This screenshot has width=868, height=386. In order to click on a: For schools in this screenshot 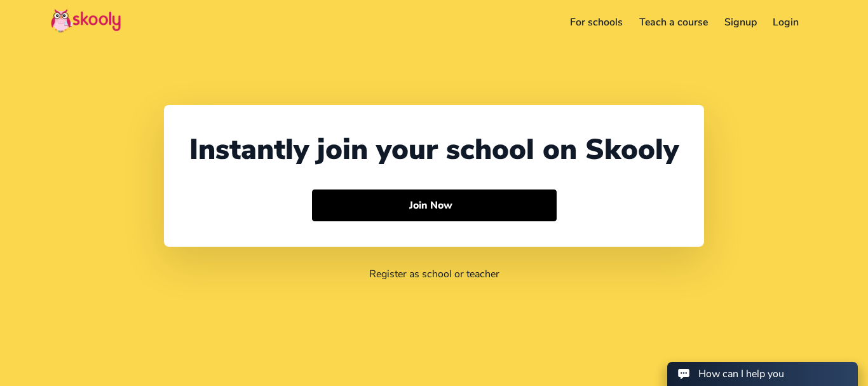, I will do `click(597, 22)`.